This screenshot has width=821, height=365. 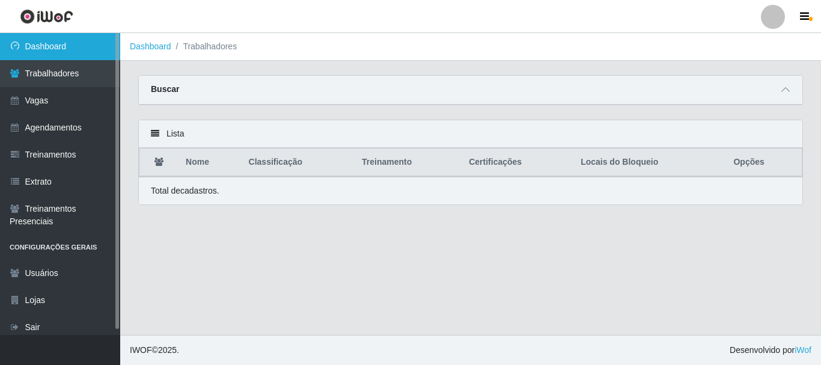 What do you see at coordinates (141, 350) in the screenshot?
I see `span: IWOF` at bounding box center [141, 350].